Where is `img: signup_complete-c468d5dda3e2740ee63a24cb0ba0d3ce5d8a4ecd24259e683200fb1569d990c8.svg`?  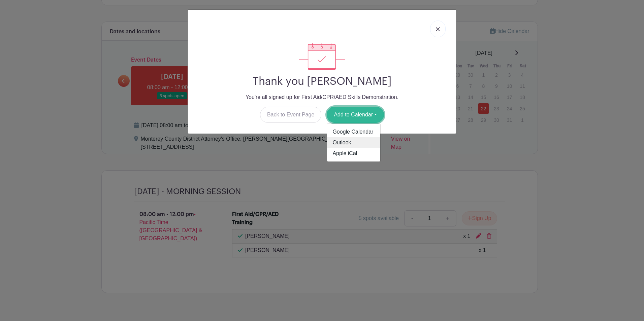
img: signup_complete-c468d5dda3e2740ee63a24cb0ba0d3ce5d8a4ecd24259e683200fb1569d990c8.svg is located at coordinates (322, 56).